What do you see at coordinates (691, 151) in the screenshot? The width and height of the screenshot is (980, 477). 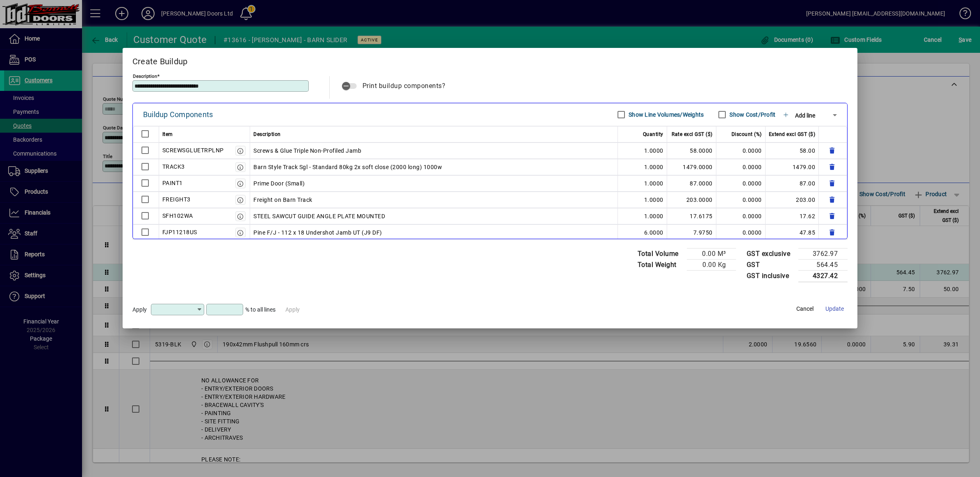 I see `div: 58.0000` at bounding box center [691, 151].